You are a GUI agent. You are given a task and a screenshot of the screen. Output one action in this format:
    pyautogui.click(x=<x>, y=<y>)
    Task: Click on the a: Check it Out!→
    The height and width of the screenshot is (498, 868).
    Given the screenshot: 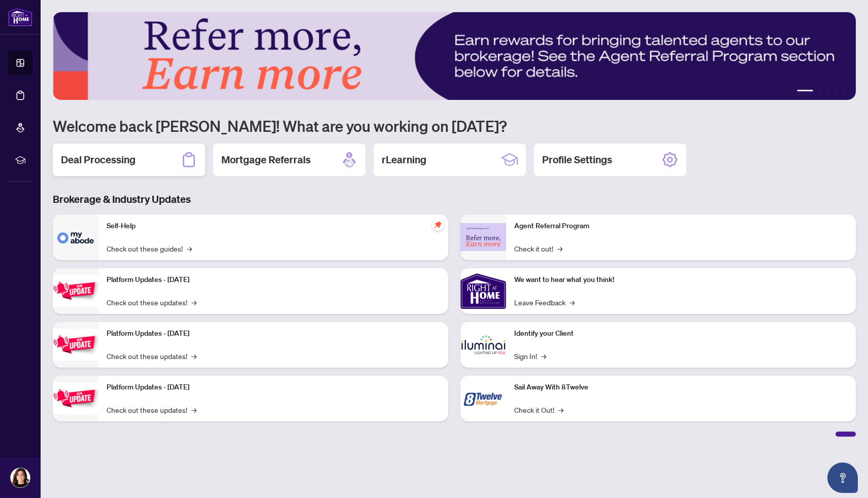 What is the action you would take?
    pyautogui.click(x=539, y=410)
    